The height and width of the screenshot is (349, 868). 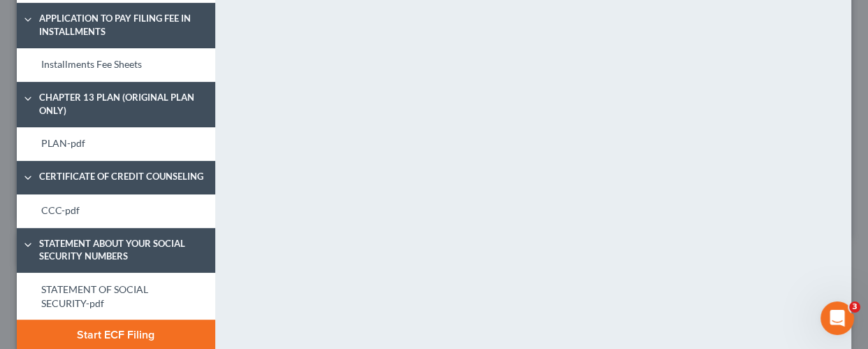 What do you see at coordinates (125, 24) in the screenshot?
I see `span: Application to Pay Filing Fee in Installments` at bounding box center [125, 24].